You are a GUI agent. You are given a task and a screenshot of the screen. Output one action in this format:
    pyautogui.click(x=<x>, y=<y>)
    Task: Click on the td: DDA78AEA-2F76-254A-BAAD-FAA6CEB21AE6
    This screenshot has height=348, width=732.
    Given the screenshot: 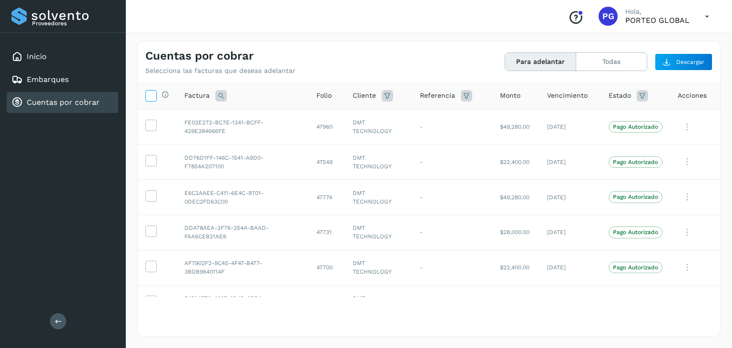 What is the action you would take?
    pyautogui.click(x=243, y=232)
    